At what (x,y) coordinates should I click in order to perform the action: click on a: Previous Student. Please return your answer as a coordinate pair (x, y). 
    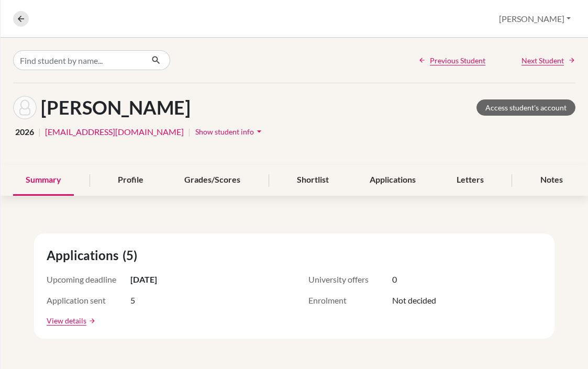
    Looking at the image, I should click on (451, 60).